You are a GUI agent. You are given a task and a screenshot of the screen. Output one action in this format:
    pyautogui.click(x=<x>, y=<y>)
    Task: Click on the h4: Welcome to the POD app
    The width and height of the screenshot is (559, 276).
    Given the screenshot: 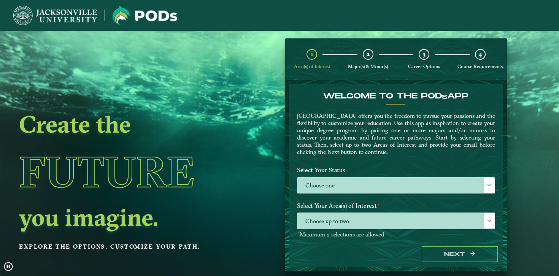 What is the action you would take?
    pyautogui.click(x=396, y=96)
    